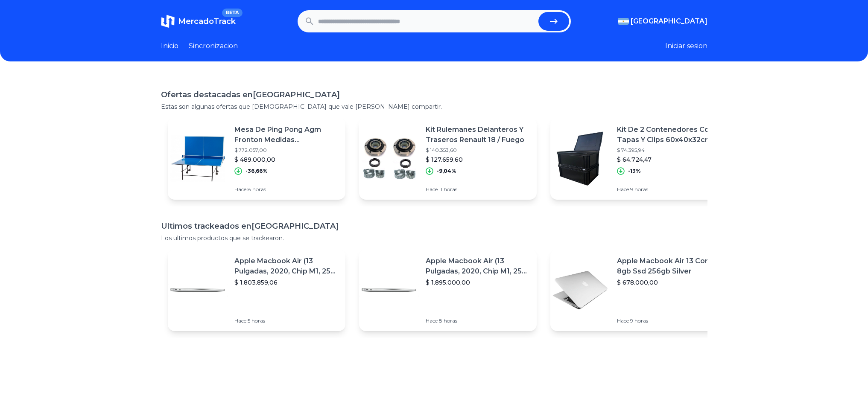 This screenshot has width=868, height=413. I want to click on p: $ 64.724,47, so click(669, 159).